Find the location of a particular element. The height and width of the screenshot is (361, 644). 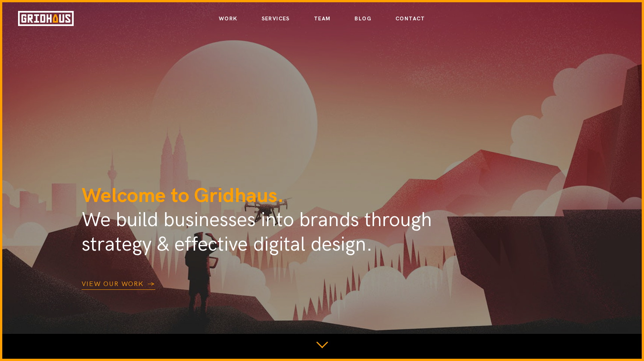

p: We build businesses into brands through strategy & effective digital design. is located at coordinates (285, 220).